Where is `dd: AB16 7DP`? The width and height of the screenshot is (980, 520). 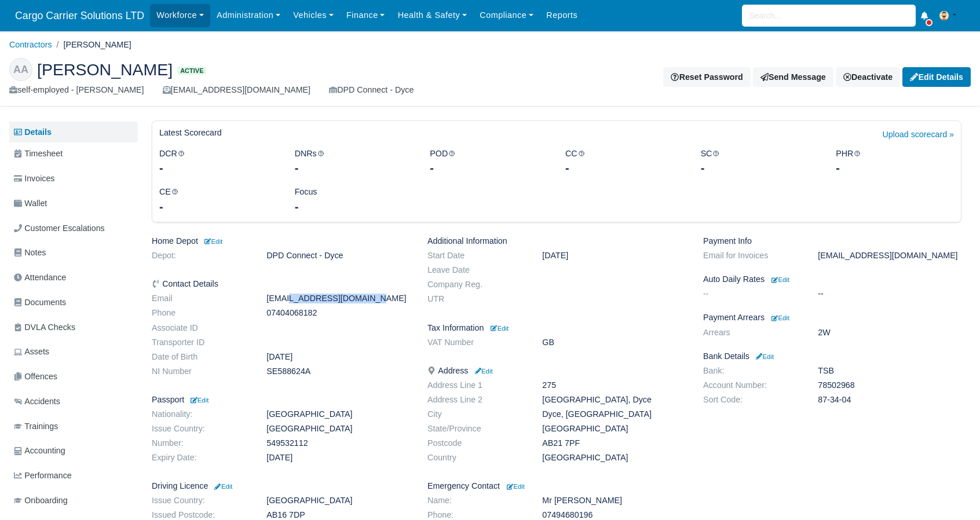 dd: AB16 7DP is located at coordinates (339, 515).